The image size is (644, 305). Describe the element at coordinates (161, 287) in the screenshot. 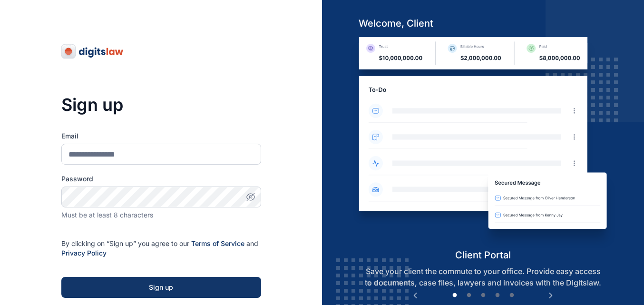

I see `div: Sign up` at that location.